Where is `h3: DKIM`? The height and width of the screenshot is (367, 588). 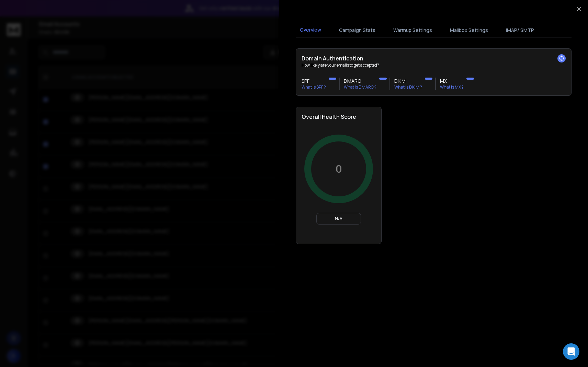 h3: DKIM is located at coordinates (408, 81).